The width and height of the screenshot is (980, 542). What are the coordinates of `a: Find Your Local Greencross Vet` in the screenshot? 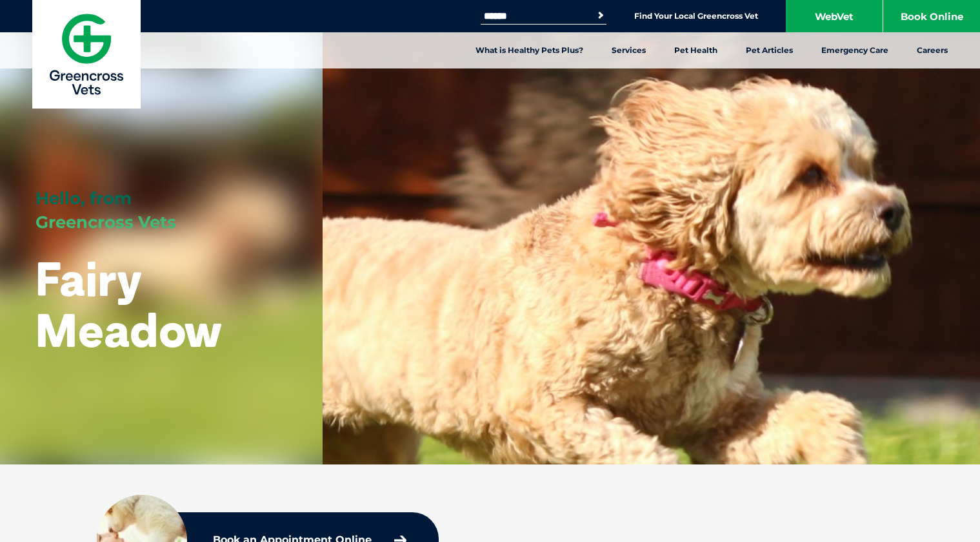 It's located at (696, 16).